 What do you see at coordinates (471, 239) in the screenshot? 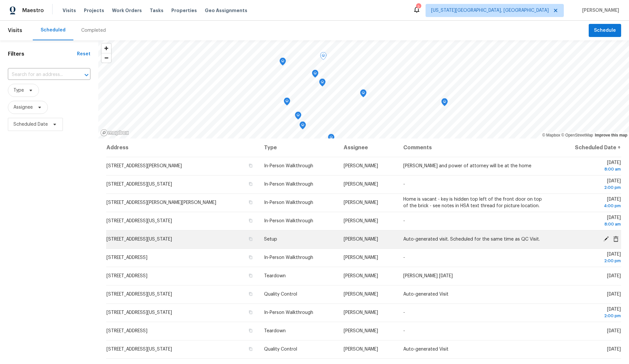
I see `span: Auto-generated visit. Scheduled for the same time as QC Visit.` at bounding box center [471, 239].